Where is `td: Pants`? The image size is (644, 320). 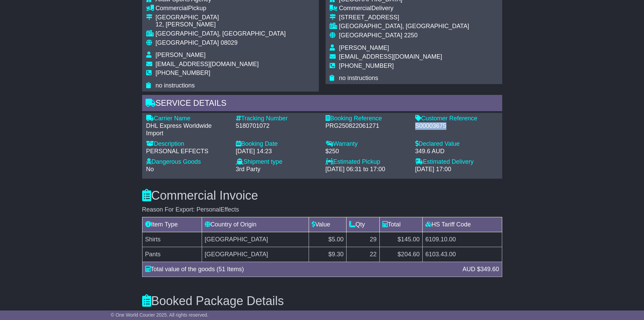
td: Pants is located at coordinates (172, 254).